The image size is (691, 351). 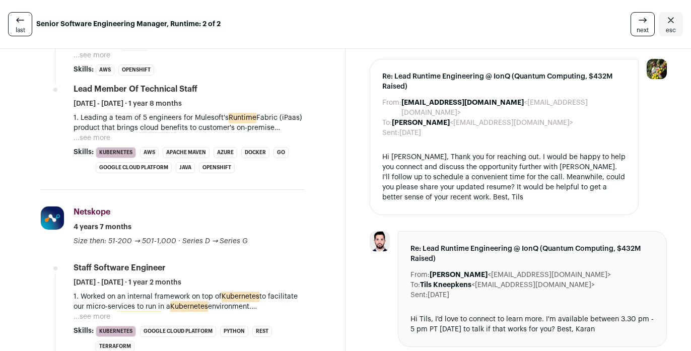 I want to click on strong: Senior Software Engineering Manager, Runtime: 2 of 2, so click(x=128, y=24).